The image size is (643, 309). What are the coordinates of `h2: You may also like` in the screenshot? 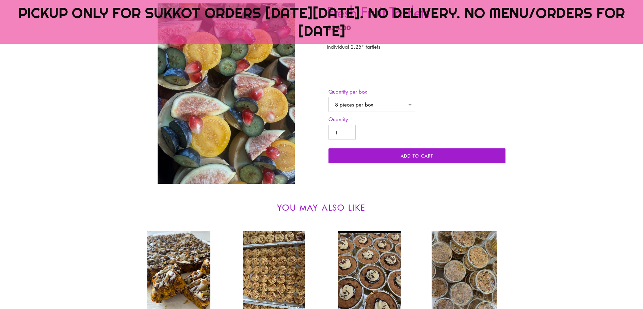 It's located at (322, 207).